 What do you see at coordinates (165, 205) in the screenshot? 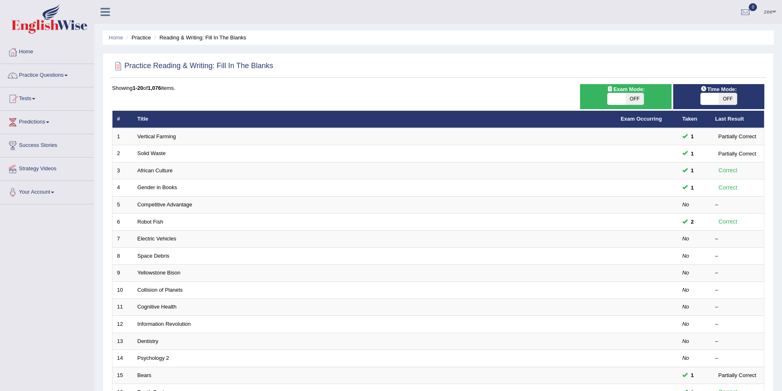
I see `a: Competitive Advantage` at bounding box center [165, 205].